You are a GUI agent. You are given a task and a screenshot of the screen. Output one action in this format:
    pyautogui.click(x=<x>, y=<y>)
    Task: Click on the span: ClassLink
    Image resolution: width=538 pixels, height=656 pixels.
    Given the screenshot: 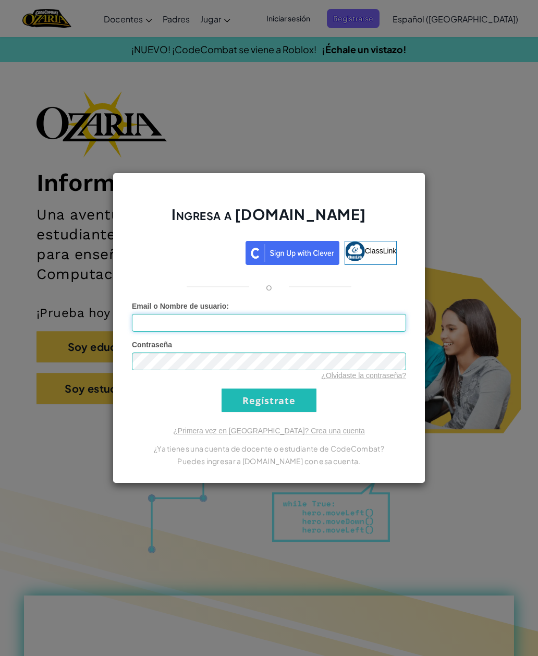 What is the action you would take?
    pyautogui.click(x=381, y=251)
    